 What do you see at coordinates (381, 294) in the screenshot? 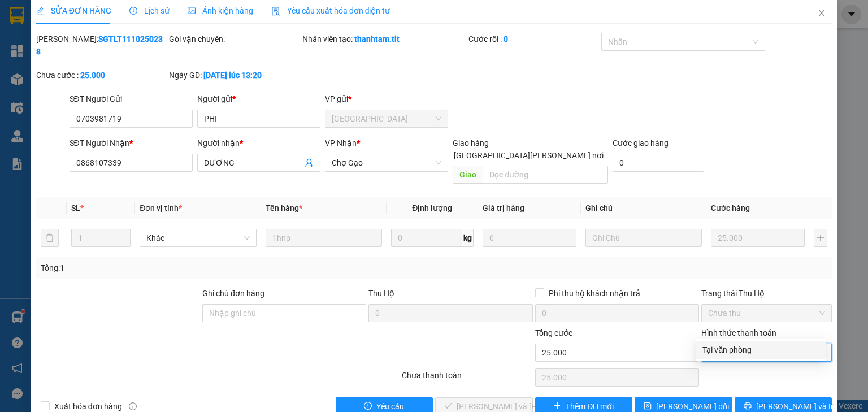
I see `span: Thu Hộ` at bounding box center [381, 294].